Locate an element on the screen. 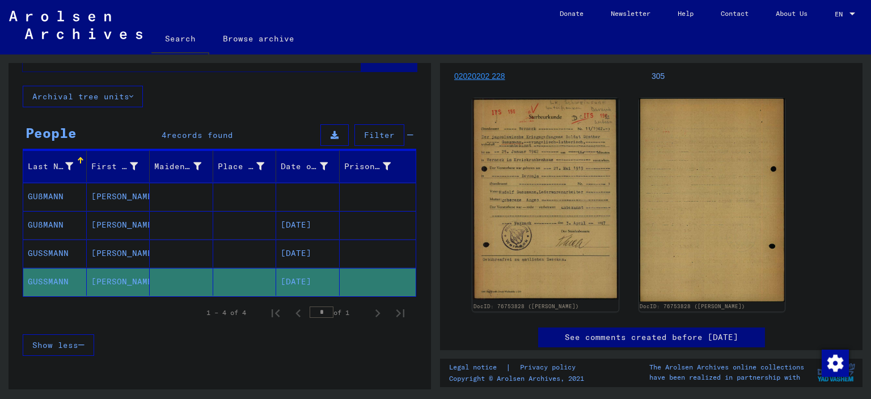 This screenshot has height=399, width=871. img: 002.jpg is located at coordinates (712, 200).